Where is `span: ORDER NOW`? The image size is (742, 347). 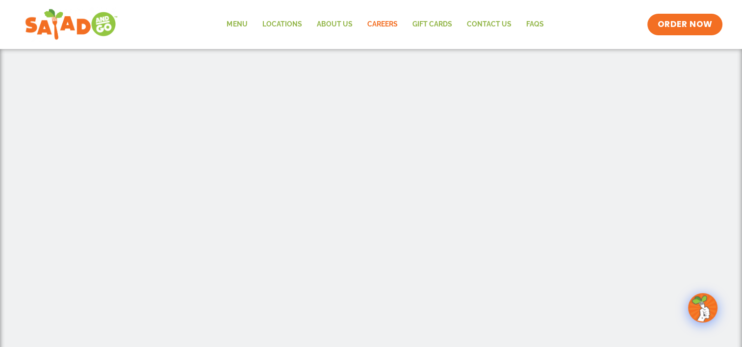
span: ORDER NOW is located at coordinates (684, 25).